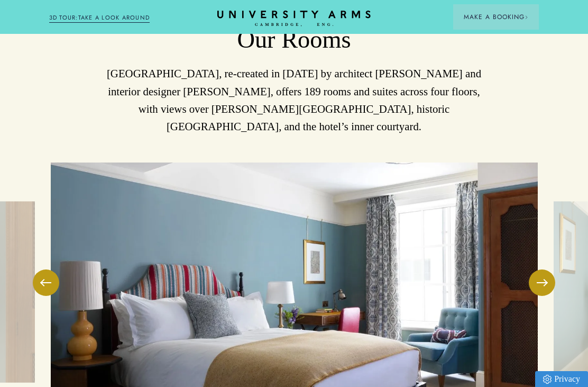 This screenshot has width=588, height=387. I want to click on button: Make a BookingArrow icon, so click(497, 17).